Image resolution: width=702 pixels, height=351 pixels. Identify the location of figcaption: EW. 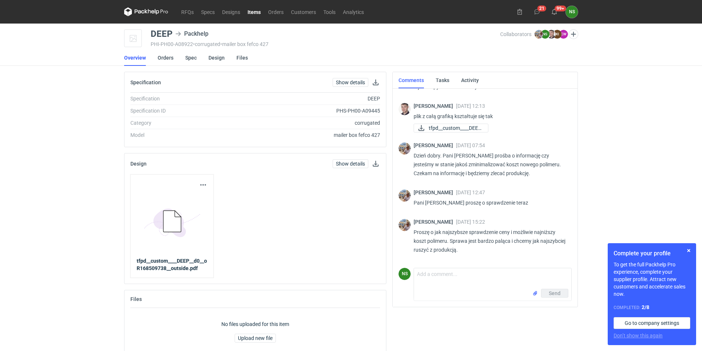
(564, 34).